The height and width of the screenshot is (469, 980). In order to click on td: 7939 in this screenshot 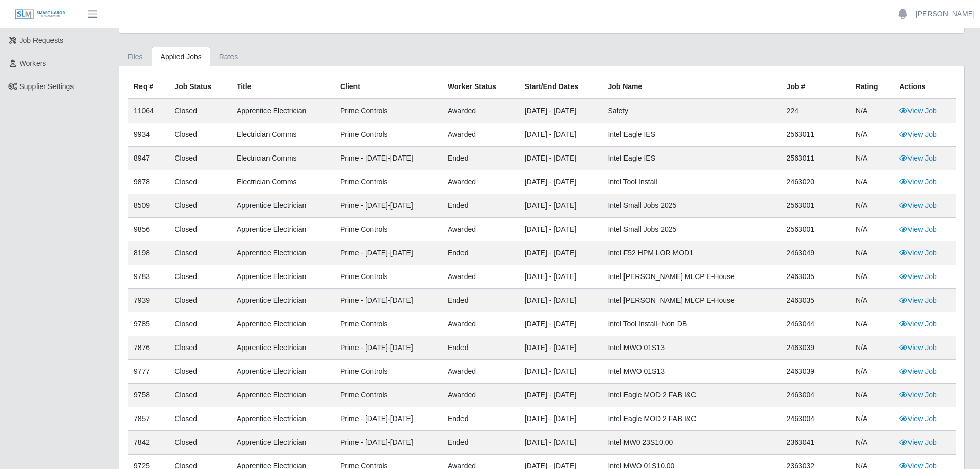, I will do `click(148, 301)`.